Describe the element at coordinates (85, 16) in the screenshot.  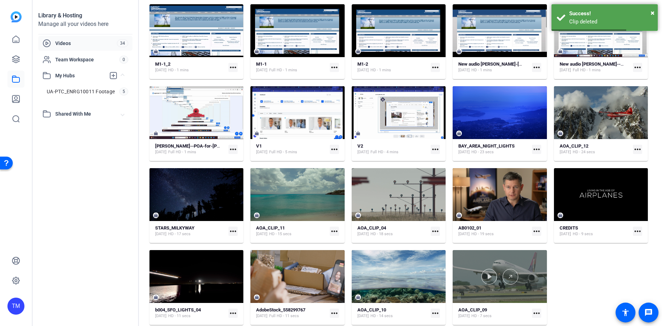
I see `div: Library & Hosting` at that location.